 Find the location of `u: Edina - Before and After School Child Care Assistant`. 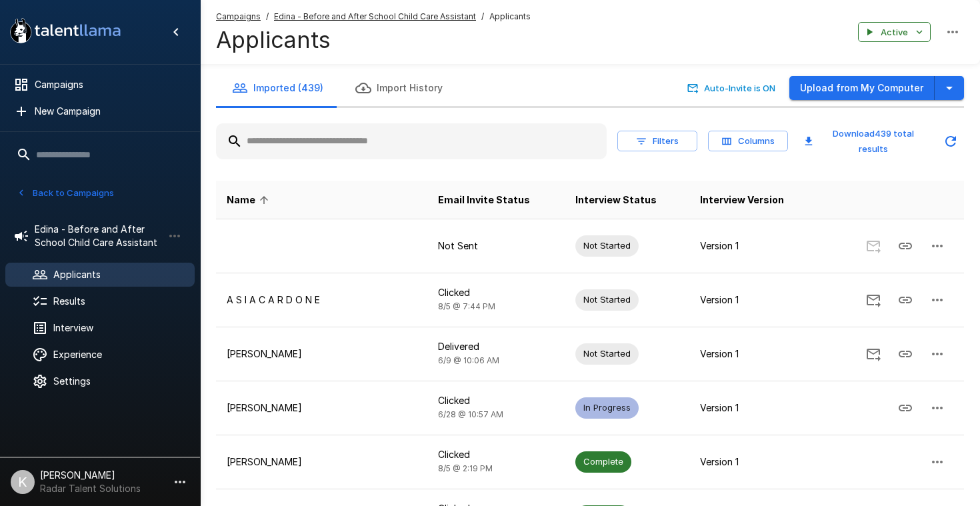

u: Edina - Before and After School Child Care Assistant is located at coordinates (375, 16).